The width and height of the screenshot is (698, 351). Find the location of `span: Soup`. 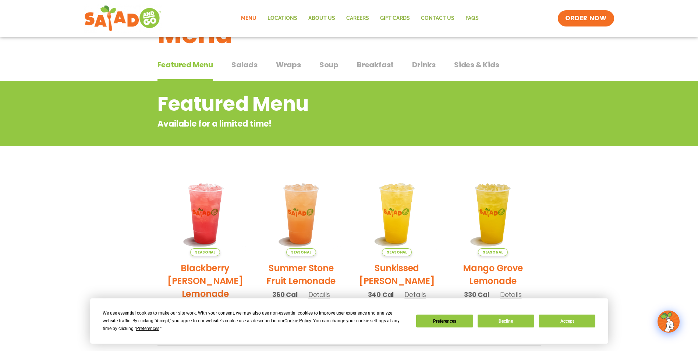

span: Soup is located at coordinates (329, 65).